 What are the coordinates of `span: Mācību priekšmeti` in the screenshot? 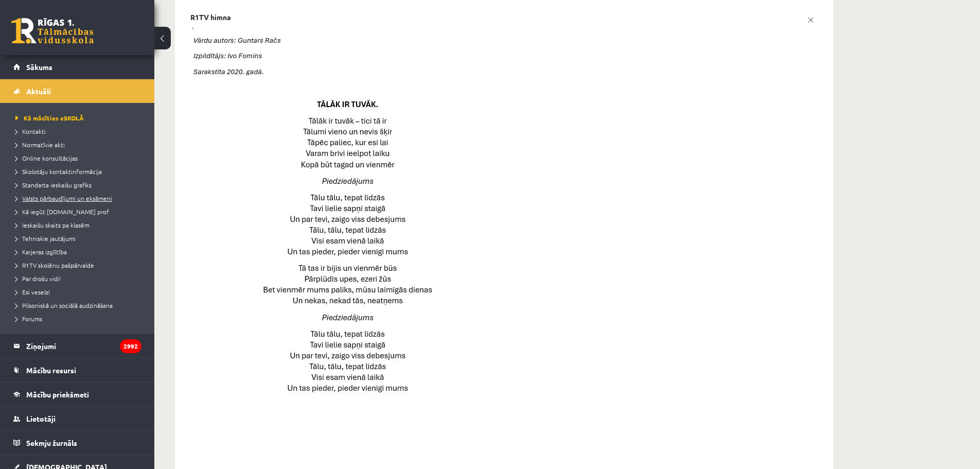 It's located at (57, 394).